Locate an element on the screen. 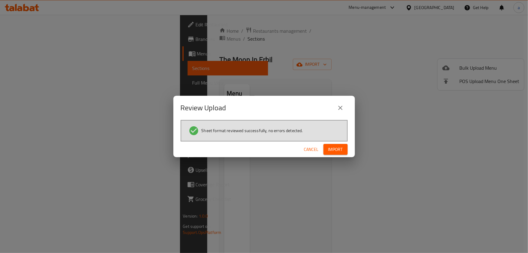 The width and height of the screenshot is (528, 253). button: Cancel is located at coordinates (311, 149).